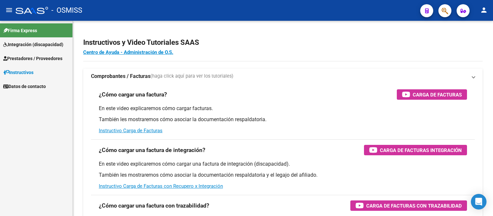 This screenshot has height=216, width=493. Describe the element at coordinates (192, 76) in the screenshot. I see `span: (haga click aquí para ver los tutoriales)` at that location.